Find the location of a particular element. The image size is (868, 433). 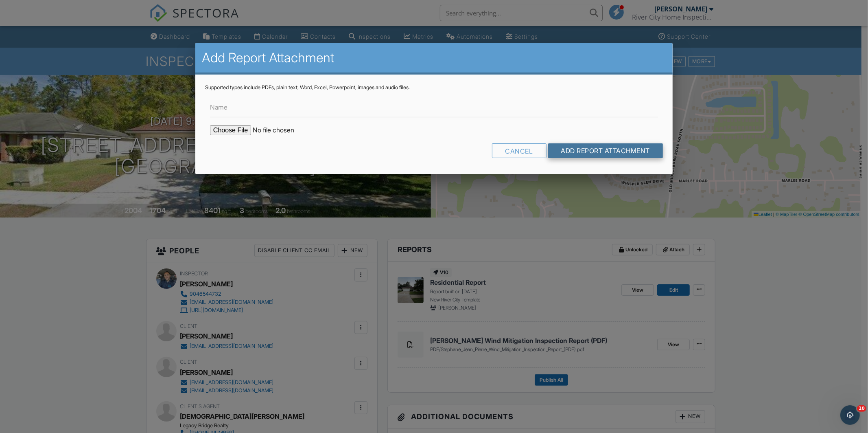

div: Supported types include PDFs, plain text, Word, Excel, Powerpoint, images and audio files. is located at coordinates (434, 87).